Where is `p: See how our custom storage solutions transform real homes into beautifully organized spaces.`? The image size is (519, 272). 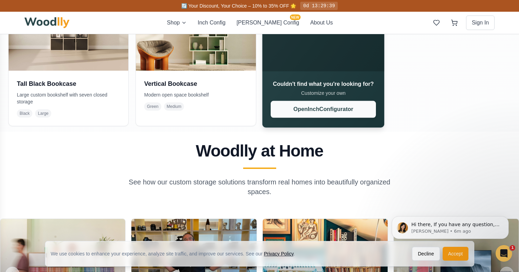 p: See how our custom storage solutions transform real homes into beautifully organized spaces. is located at coordinates (260, 187).